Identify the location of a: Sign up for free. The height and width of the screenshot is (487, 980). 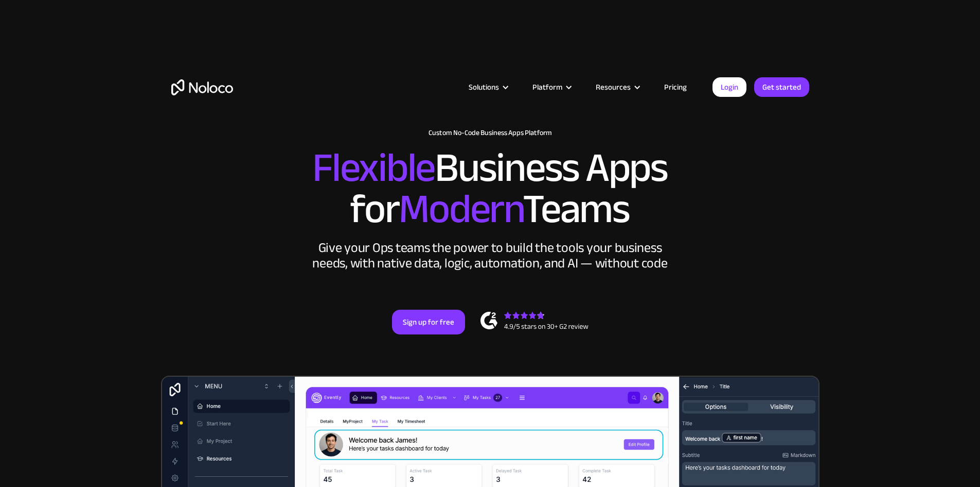
(428, 322).